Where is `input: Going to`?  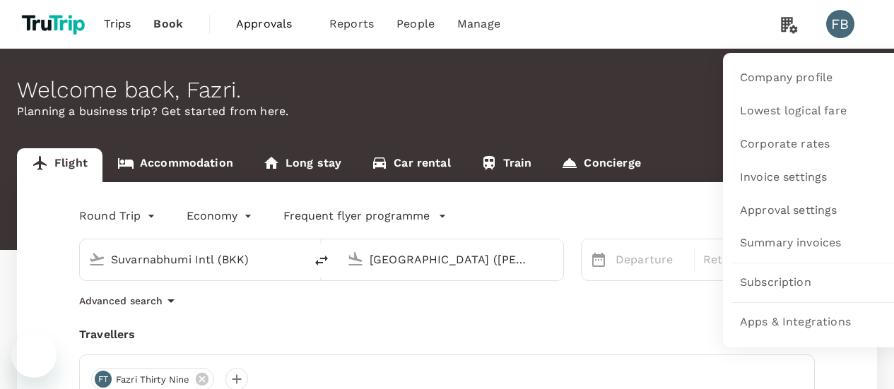
input: Going to is located at coordinates (452, 259).